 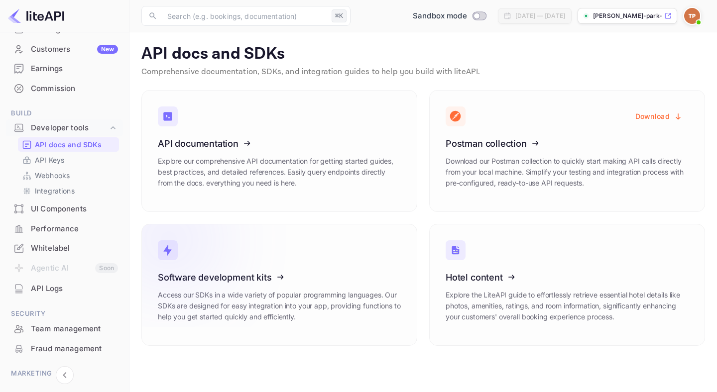 I want to click on a: Team management, so click(x=64, y=328).